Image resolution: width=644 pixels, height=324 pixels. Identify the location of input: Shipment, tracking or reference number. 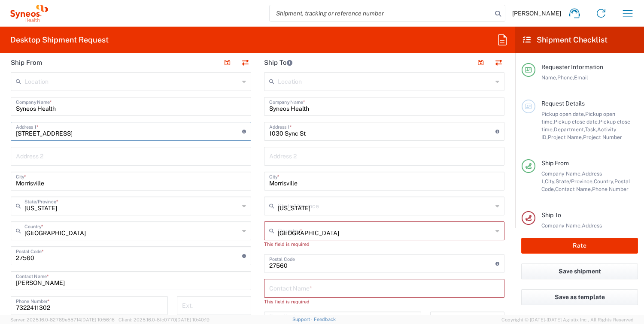
(381, 13).